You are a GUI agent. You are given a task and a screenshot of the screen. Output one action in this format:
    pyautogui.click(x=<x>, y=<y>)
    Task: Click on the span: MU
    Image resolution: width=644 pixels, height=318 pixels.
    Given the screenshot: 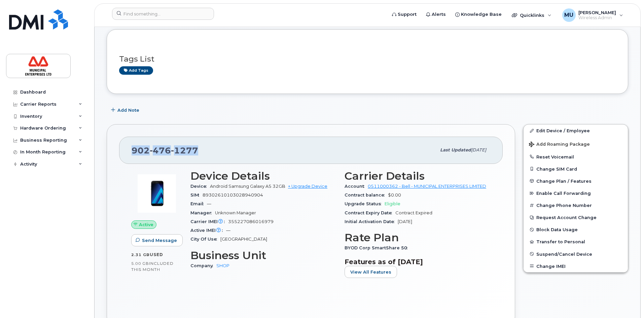 What is the action you would take?
    pyautogui.click(x=568, y=15)
    